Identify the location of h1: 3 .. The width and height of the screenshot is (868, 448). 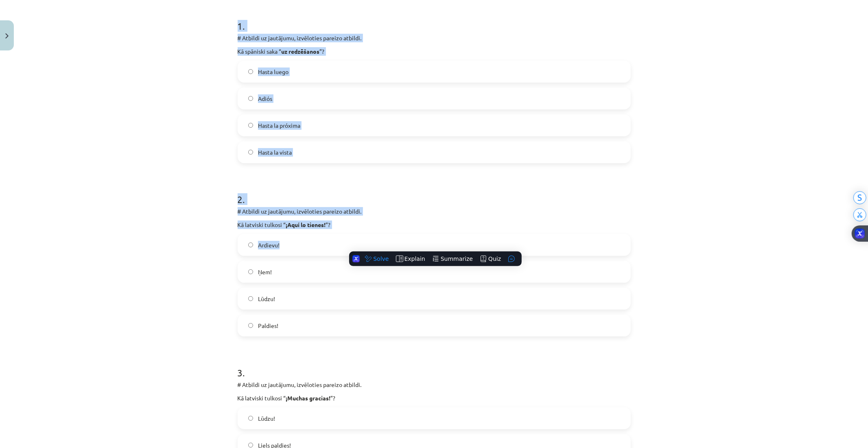
(434, 365).